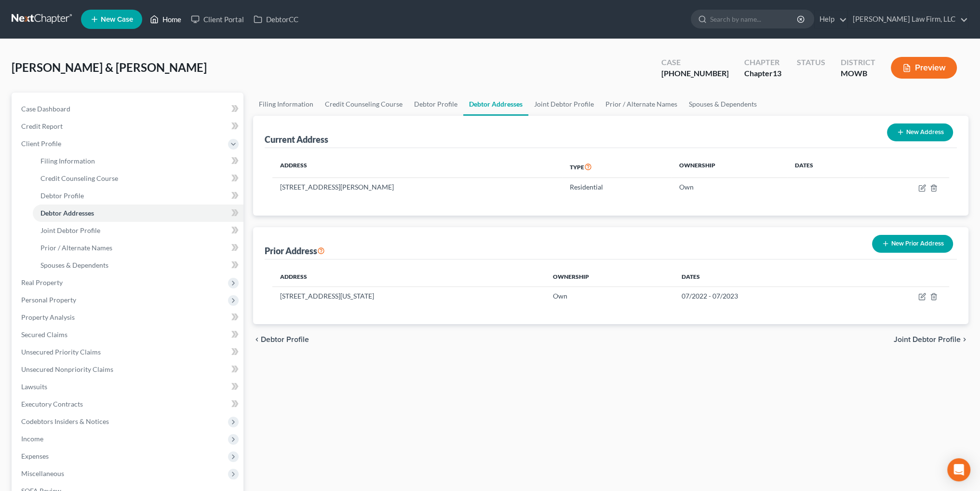 The image size is (980, 491). Describe the element at coordinates (35, 456) in the screenshot. I see `span: Expenses` at that location.